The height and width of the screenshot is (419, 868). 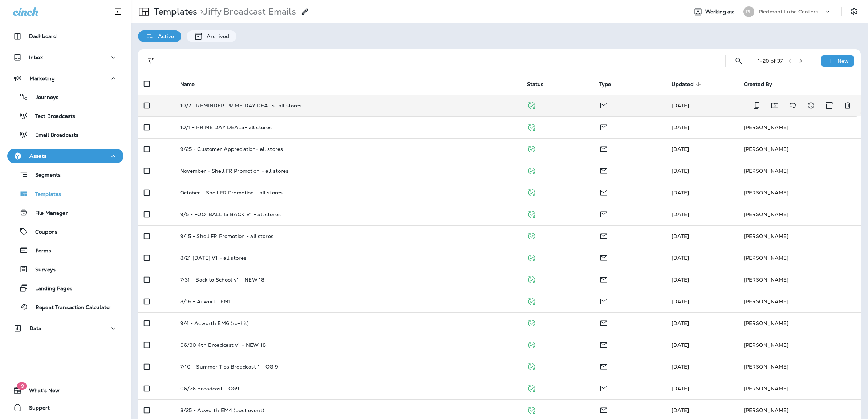 I want to click on button: Dashboard, so click(x=65, y=36).